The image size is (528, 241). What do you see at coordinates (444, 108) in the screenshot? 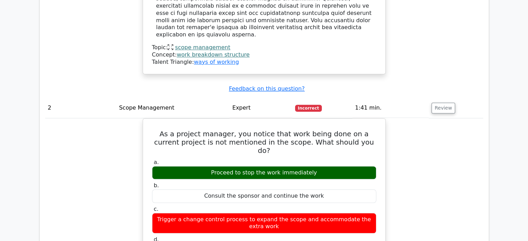
I see `button: Review` at bounding box center [444, 108].